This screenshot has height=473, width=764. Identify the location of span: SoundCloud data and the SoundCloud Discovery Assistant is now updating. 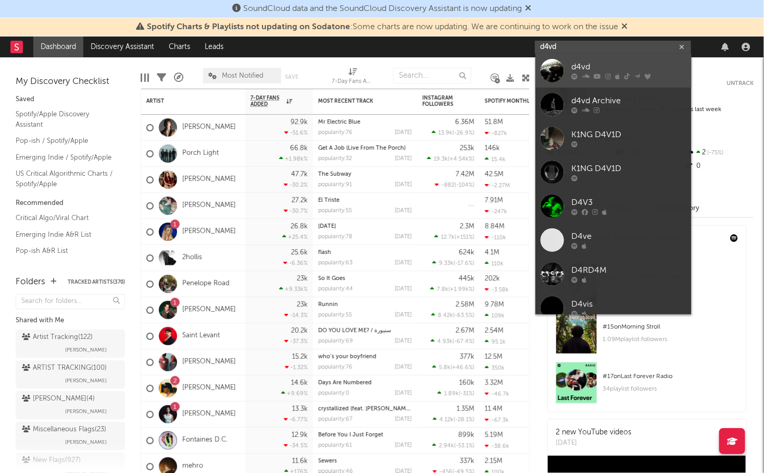
(383, 9).